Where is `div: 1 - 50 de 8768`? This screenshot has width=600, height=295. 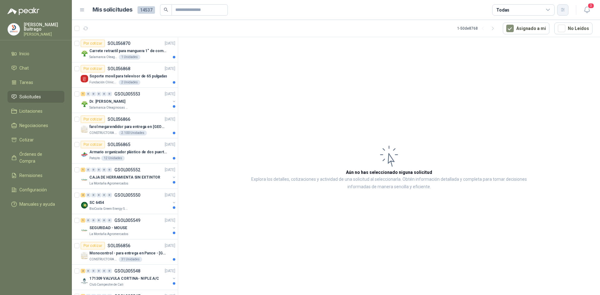
div: 1 - 50 de 8768 is located at coordinates (478, 28).